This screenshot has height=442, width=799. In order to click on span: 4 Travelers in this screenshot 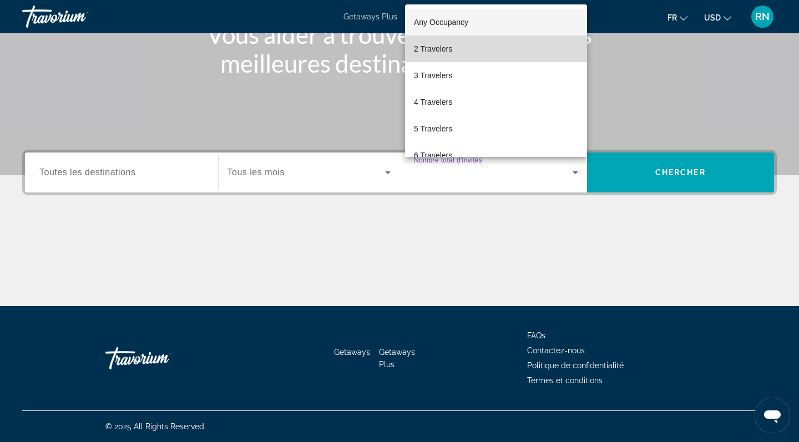, I will do `click(433, 102)`.